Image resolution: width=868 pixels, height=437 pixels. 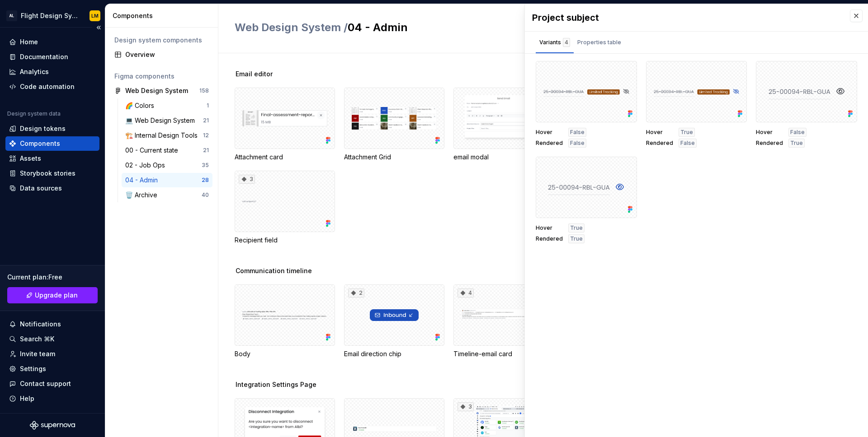 I want to click on a: Storybook stories, so click(x=52, y=174).